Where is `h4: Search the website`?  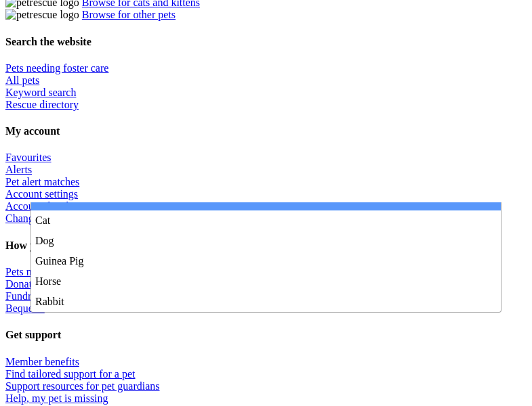 h4: Search the website is located at coordinates (265, 42).